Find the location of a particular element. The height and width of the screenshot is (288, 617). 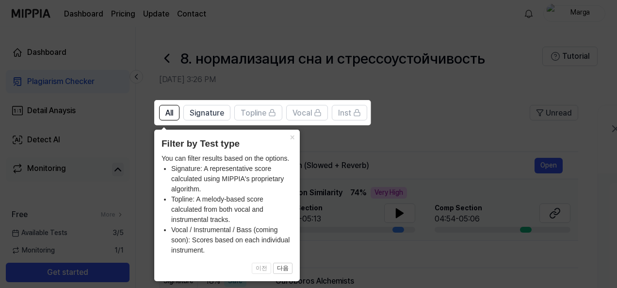

li: Topline: A melody-based score calculated from both vocal and instrumental tracks. is located at coordinates (232, 209).